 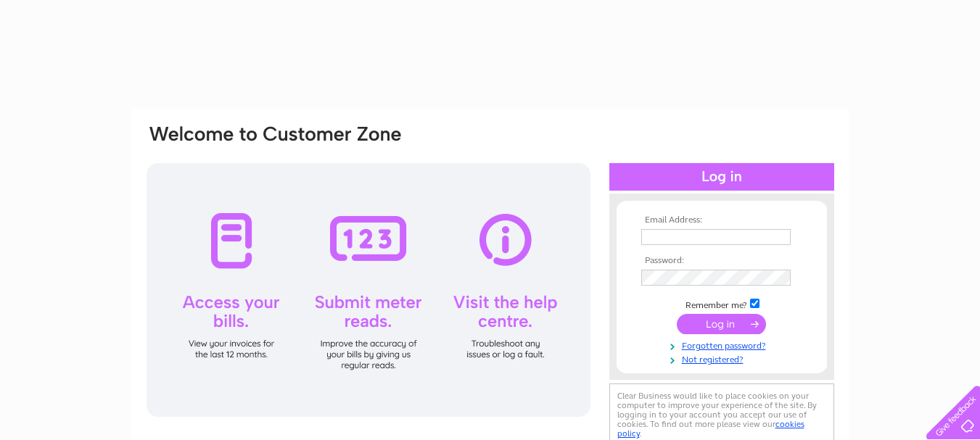 I want to click on a: cookies policy, so click(x=711, y=428).